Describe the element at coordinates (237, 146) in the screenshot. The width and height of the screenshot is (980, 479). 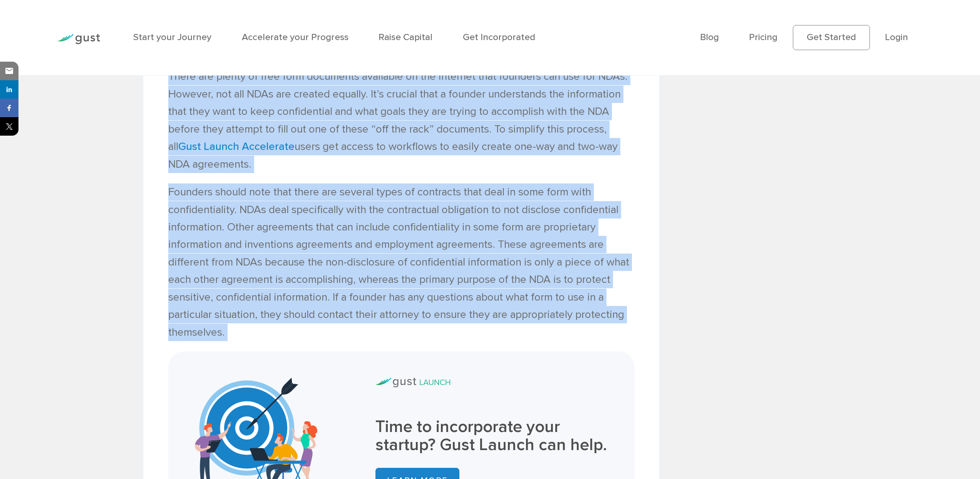
I see `a: Gust Launch Accelerate` at that location.